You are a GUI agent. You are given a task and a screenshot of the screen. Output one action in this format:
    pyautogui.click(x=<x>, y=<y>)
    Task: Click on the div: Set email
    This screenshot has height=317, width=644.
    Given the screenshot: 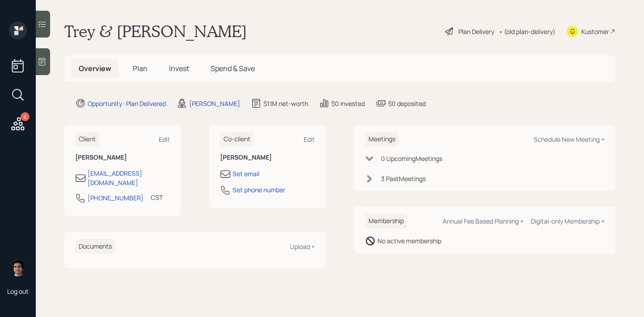 What is the action you would take?
    pyautogui.click(x=246, y=174)
    